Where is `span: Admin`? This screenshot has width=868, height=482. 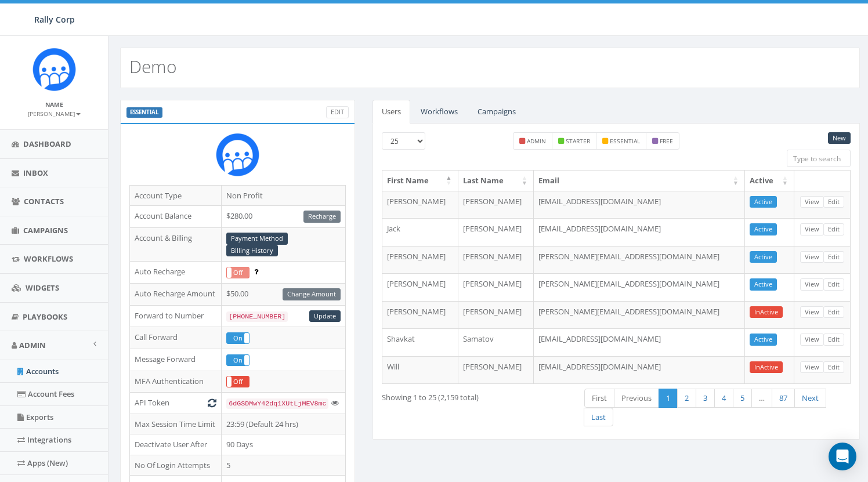
span: Admin is located at coordinates (32, 345).